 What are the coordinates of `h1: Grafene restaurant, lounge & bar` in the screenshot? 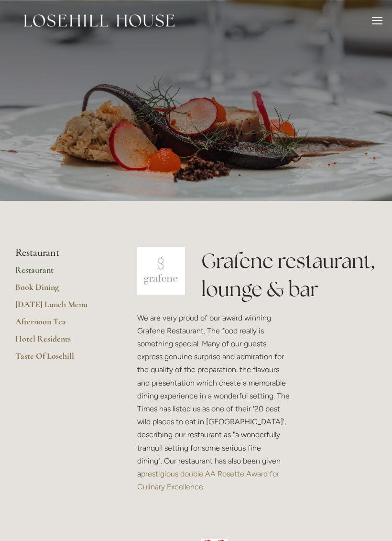 It's located at (289, 275).